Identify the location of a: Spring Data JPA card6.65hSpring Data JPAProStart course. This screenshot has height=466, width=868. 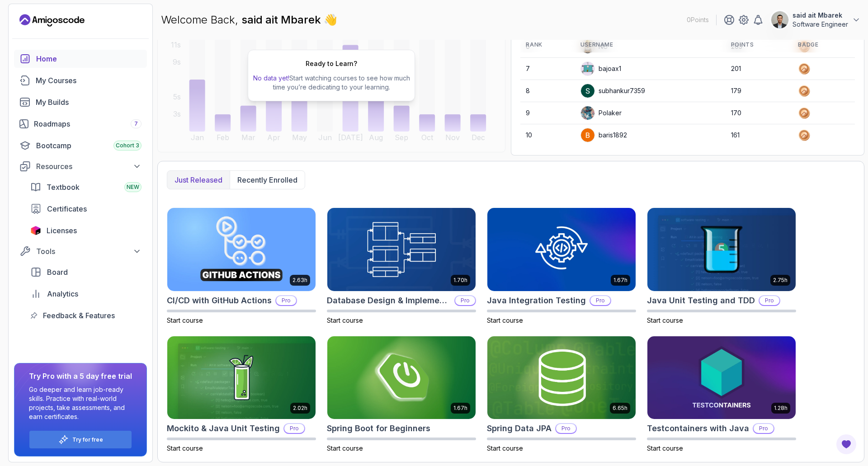
(562, 395).